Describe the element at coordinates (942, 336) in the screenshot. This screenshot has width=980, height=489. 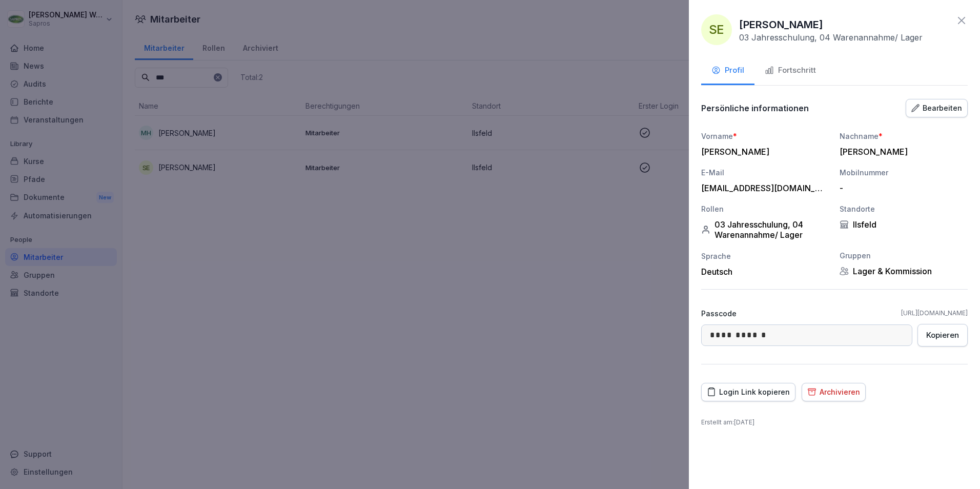
I see `div: Kopieren` at that location.